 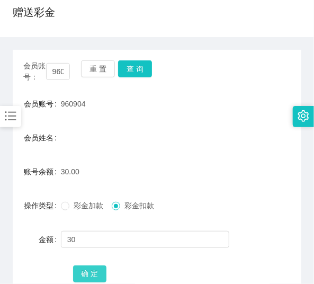 What do you see at coordinates (42, 172) in the screenshot?
I see `label: 账号余额` at bounding box center [42, 172].